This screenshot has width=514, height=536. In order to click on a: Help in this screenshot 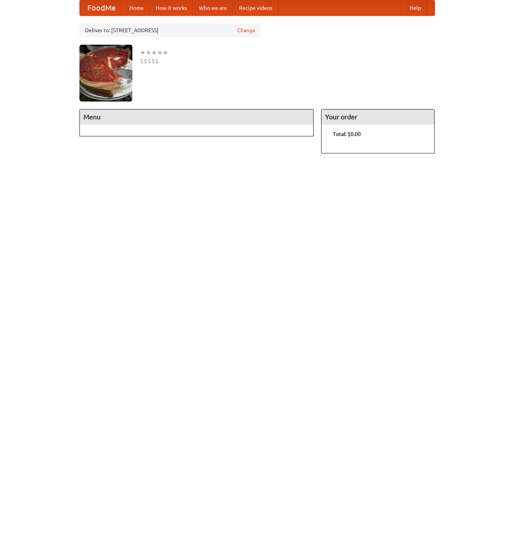, I will do `click(416, 8)`.